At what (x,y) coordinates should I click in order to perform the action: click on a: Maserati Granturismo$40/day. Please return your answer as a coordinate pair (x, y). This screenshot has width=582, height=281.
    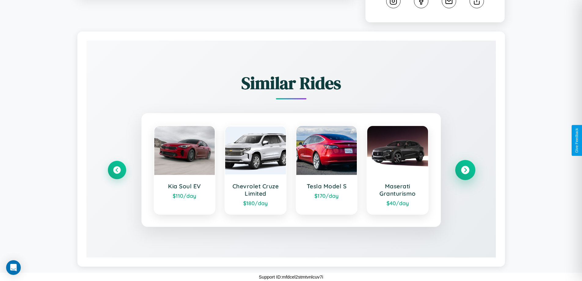
    Looking at the image, I should click on (397, 170).